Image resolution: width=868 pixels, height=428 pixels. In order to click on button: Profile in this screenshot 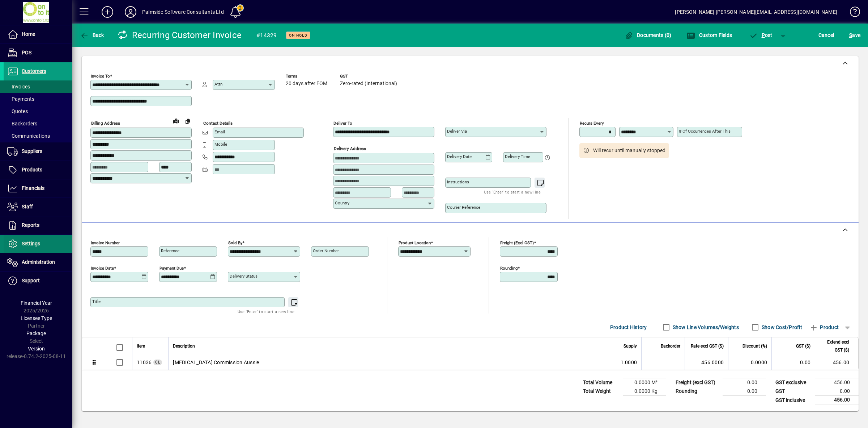, I will do `click(131, 12)`.